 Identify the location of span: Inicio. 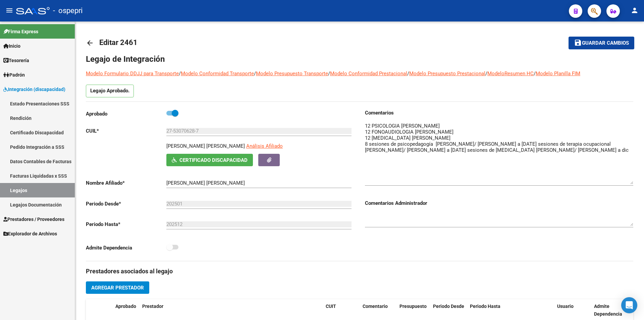
(11, 46).